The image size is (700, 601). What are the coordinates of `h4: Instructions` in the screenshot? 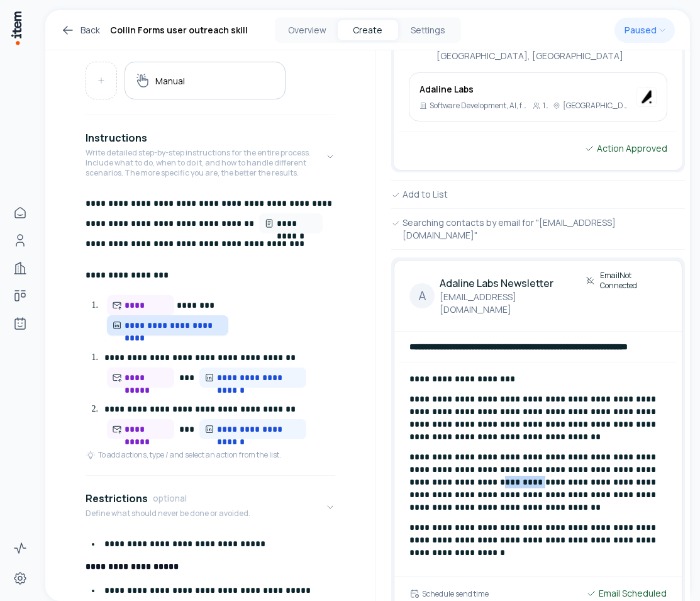 It's located at (117, 138).